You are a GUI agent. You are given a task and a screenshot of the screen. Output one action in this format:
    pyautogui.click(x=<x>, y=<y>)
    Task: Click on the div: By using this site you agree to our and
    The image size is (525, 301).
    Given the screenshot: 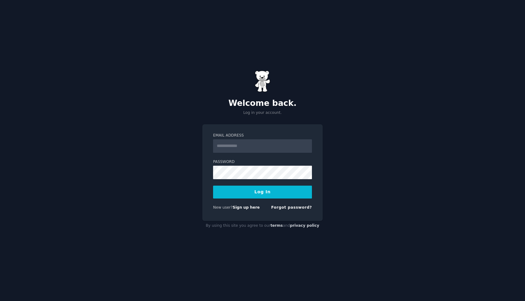 What is the action you would take?
    pyautogui.click(x=262, y=226)
    